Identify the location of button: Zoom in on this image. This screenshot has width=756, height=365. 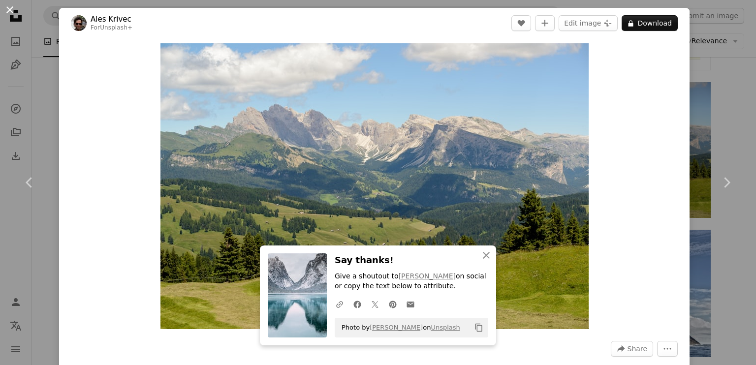
(375, 186).